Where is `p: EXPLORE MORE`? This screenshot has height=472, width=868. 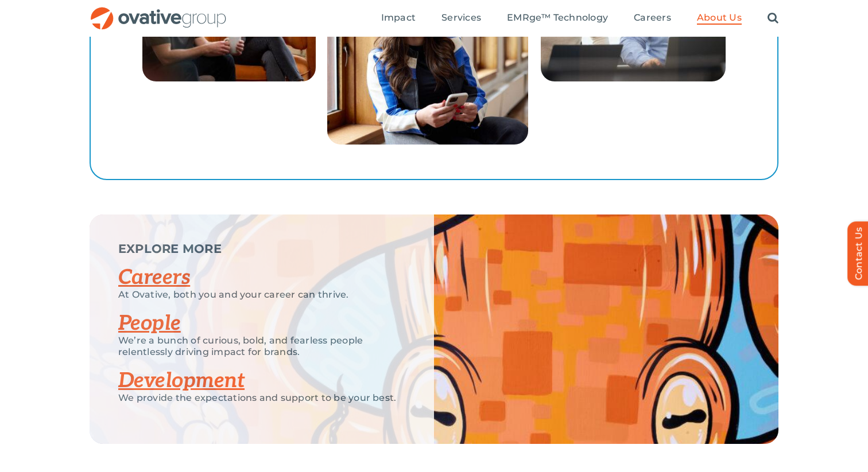
p: EXPLORE MORE is located at coordinates (262, 249).